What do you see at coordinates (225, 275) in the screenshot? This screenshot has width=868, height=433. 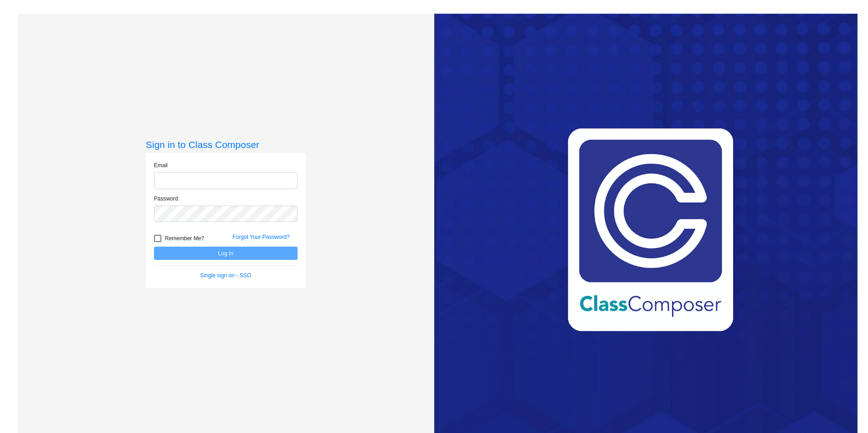 I see `a: Single sign on - SSO` at bounding box center [225, 275].